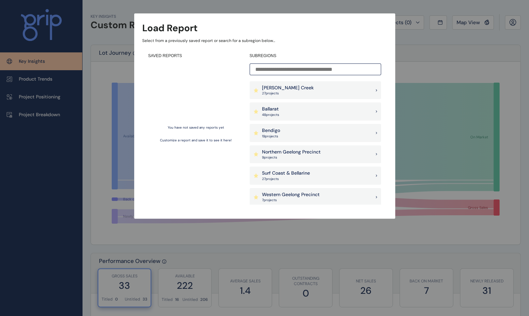 This screenshot has width=529, height=316. What do you see at coordinates (271, 136) in the screenshot?
I see `p: 19 project s` at bounding box center [271, 136].